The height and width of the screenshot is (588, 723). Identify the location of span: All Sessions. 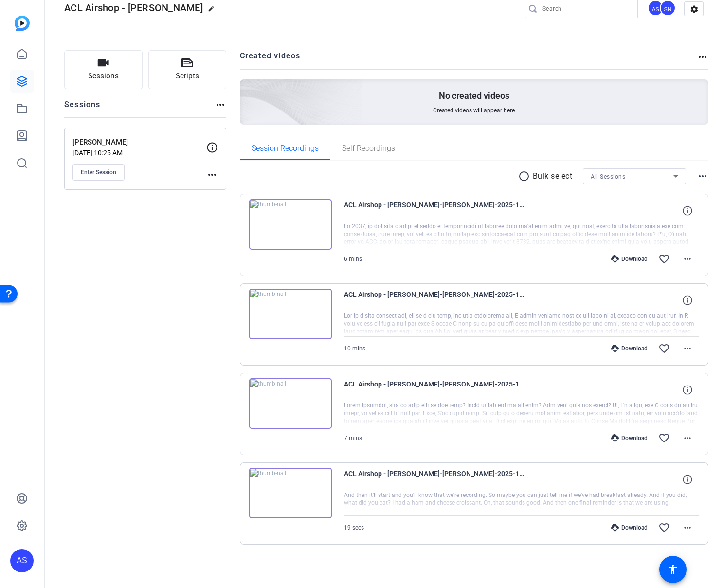
(608, 177).